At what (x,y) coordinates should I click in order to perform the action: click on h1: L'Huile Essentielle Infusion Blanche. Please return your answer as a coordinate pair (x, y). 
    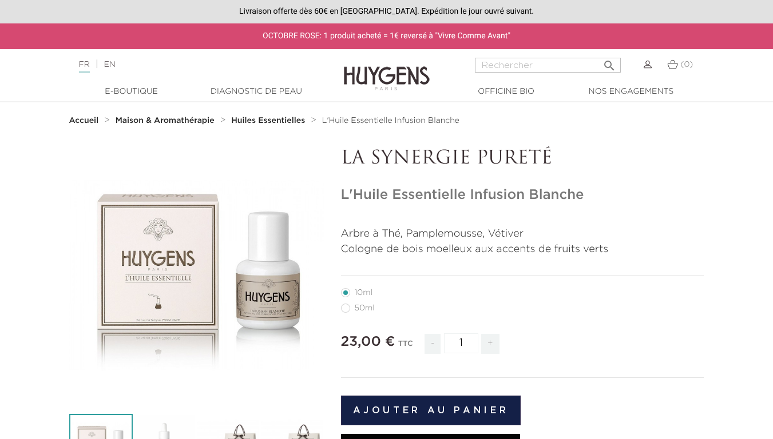
    Looking at the image, I should click on (522, 195).